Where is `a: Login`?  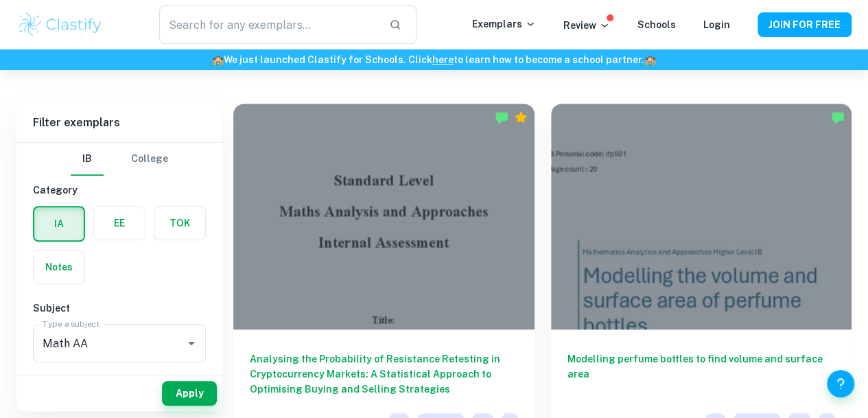
a: Login is located at coordinates (717, 25).